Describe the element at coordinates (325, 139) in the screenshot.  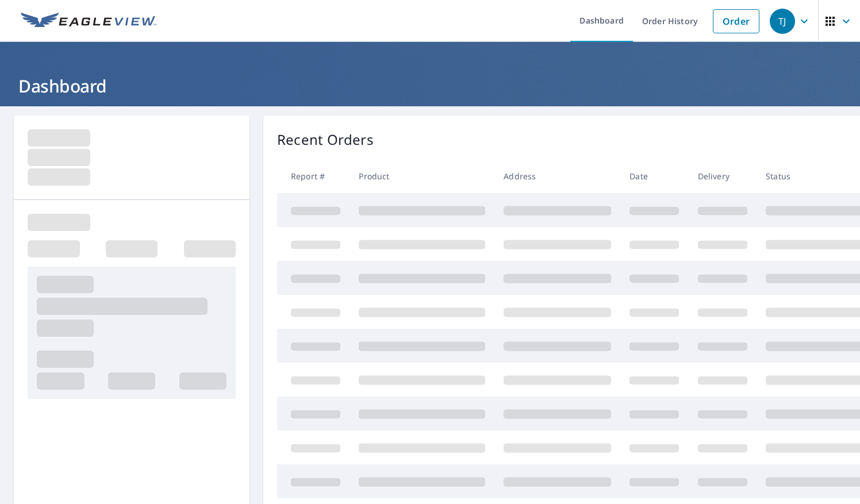
I see `p: Recent Orders` at that location.